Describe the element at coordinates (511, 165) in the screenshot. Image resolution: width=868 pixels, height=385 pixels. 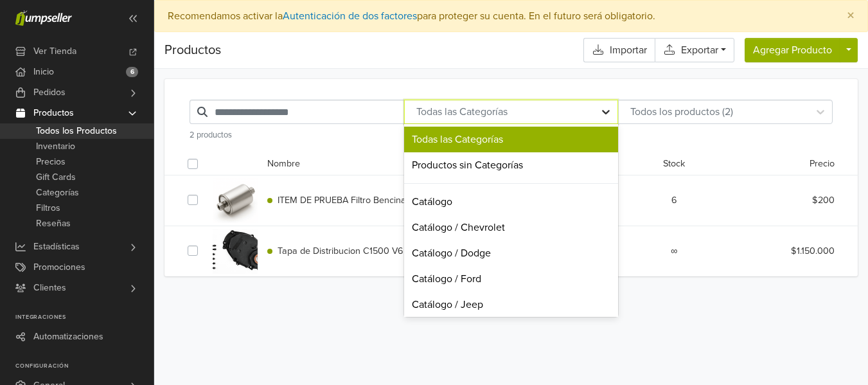
I see `div: Productos sin Categorías` at that location.